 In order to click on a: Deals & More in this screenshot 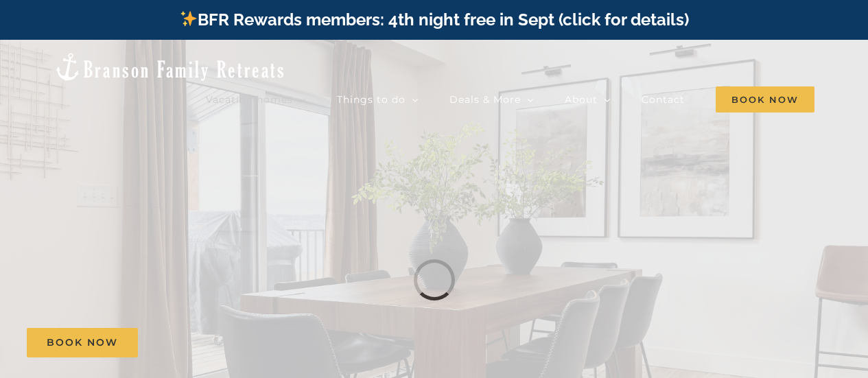, I will do `click(491, 99)`.